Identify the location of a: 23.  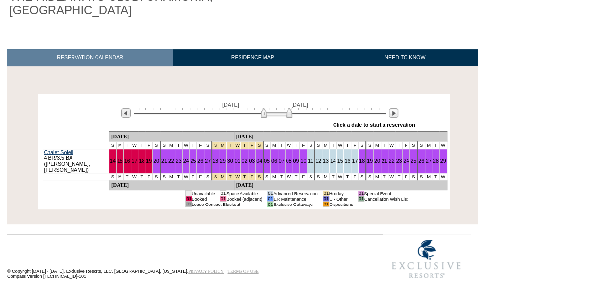
(399, 161).